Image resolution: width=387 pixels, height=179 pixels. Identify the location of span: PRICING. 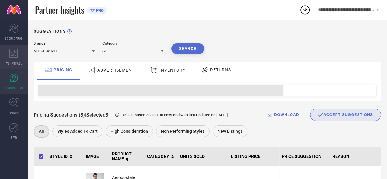
(63, 70).